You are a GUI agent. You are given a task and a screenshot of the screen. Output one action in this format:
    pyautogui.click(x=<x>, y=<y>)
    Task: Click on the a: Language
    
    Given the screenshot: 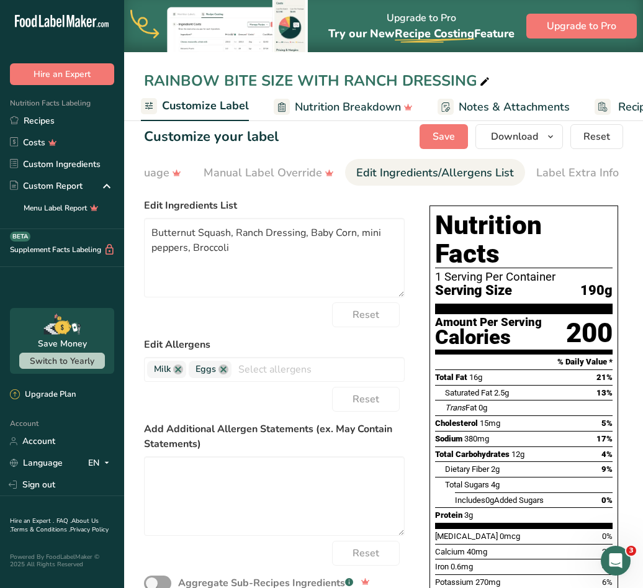 What is the action you would take?
    pyautogui.click(x=36, y=463)
    